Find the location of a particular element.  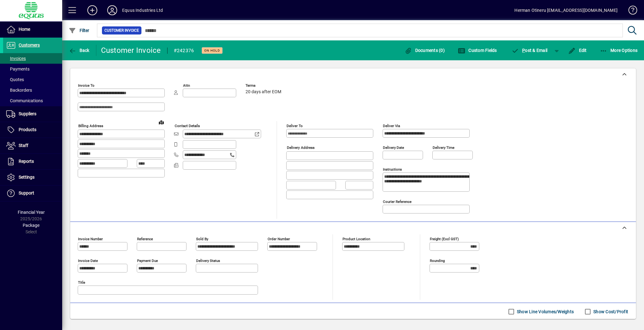

span: Backorders is located at coordinates (19, 90).